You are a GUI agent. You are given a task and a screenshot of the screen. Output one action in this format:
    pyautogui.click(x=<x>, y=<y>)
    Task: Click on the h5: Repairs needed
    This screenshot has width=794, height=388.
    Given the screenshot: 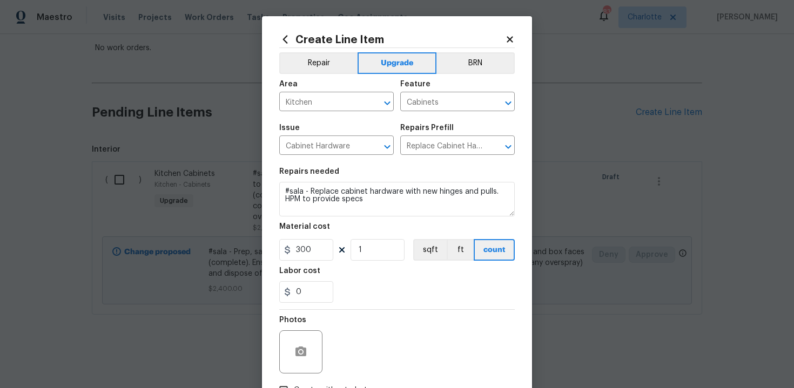 What is the action you would take?
    pyautogui.click(x=309, y=172)
    